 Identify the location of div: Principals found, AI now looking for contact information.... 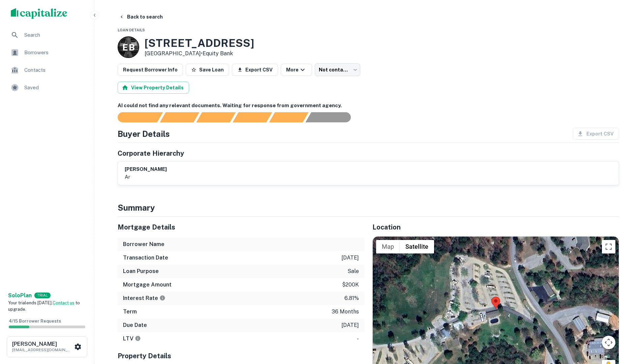
(252, 117).